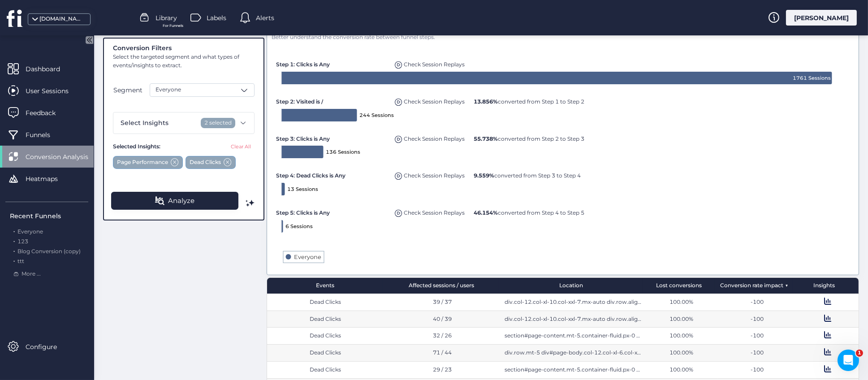  Describe the element at coordinates (303, 139) in the screenshot. I see `span: Step 3: Clicks is Any` at that location.